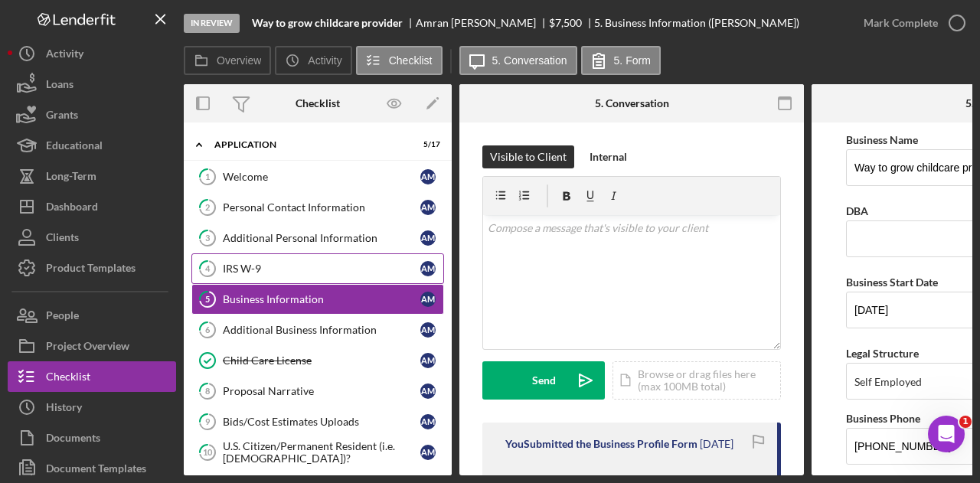 This screenshot has height=483, width=980. Describe the element at coordinates (632, 60) in the screenshot. I see `label: 5. Form` at that location.